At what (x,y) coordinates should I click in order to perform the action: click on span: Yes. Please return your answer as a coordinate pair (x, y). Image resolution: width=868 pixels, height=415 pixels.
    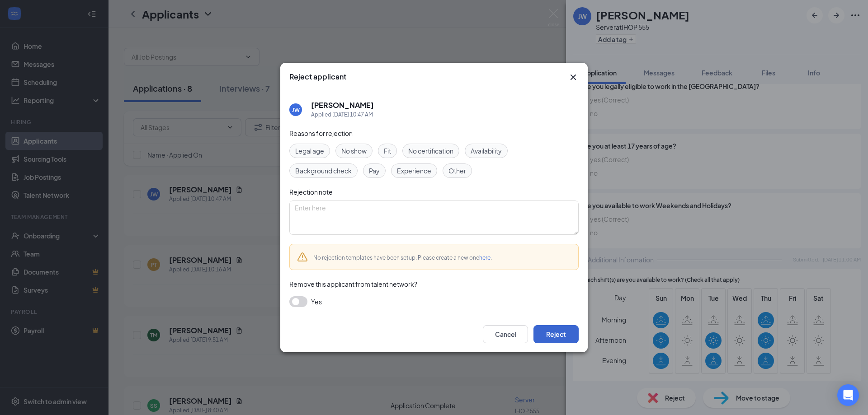
    Looking at the image, I should click on (317, 302).